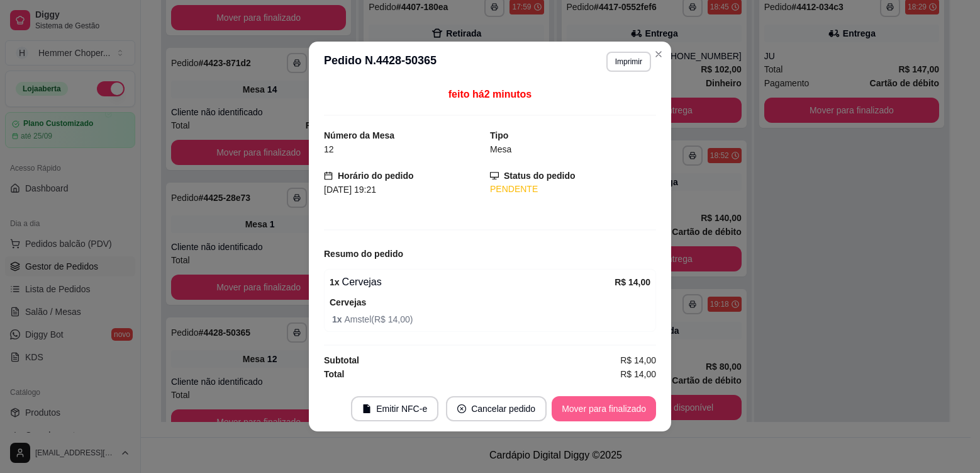 The height and width of the screenshot is (473, 980). What do you see at coordinates (628, 61) in the screenshot?
I see `button: Imprimir` at bounding box center [628, 61].